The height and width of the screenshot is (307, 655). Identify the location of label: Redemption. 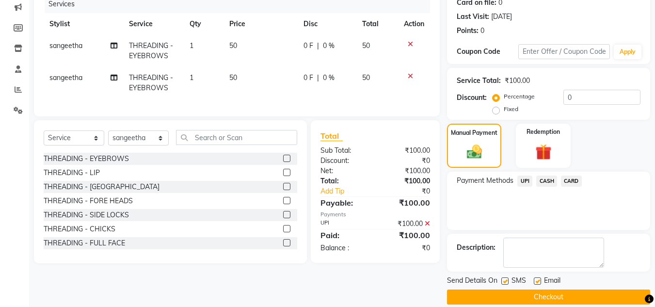
(543, 132).